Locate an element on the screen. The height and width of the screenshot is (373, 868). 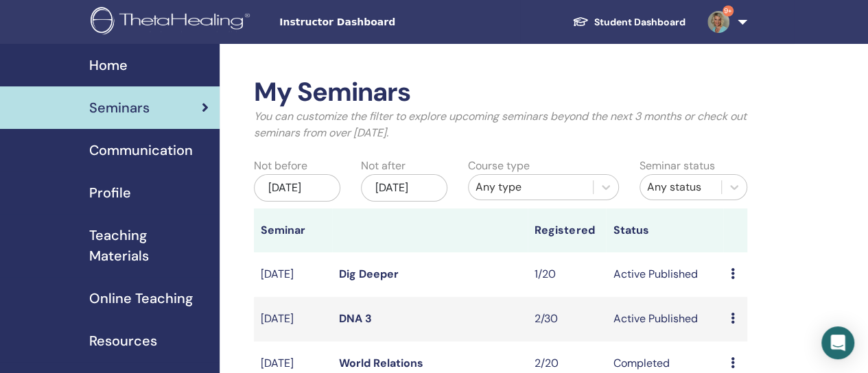
th: Status is located at coordinates (664, 230).